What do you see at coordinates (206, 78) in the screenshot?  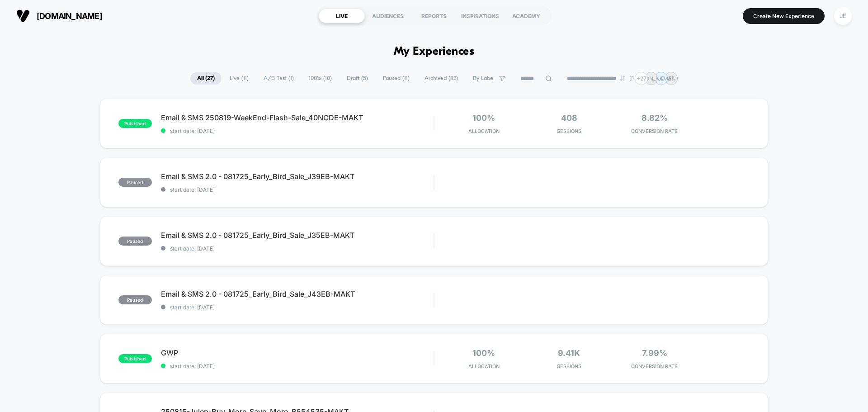 I see `span: All ( 27 )` at bounding box center [206, 78].